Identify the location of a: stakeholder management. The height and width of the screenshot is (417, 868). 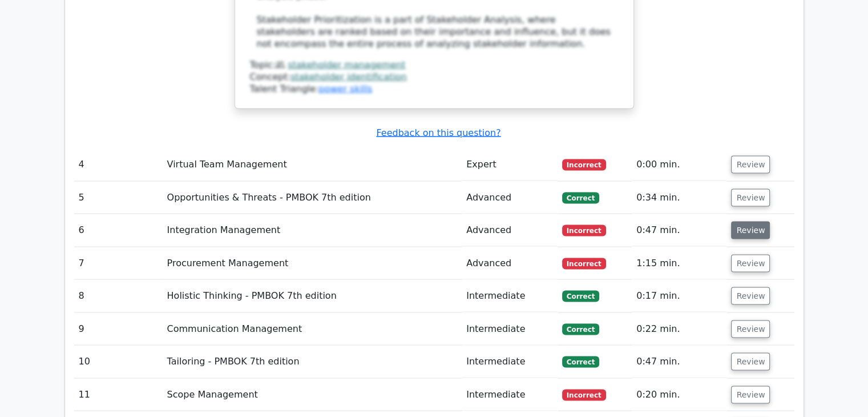
(346, 64).